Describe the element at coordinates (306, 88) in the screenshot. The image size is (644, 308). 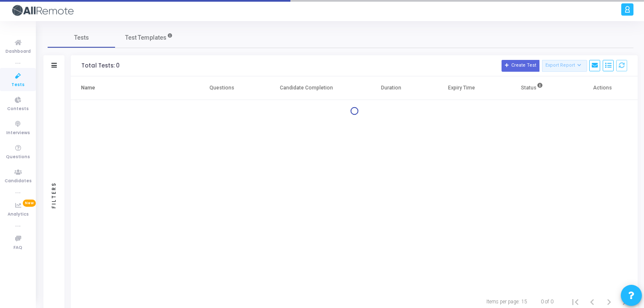
I see `th: Candidate Completion` at that location.